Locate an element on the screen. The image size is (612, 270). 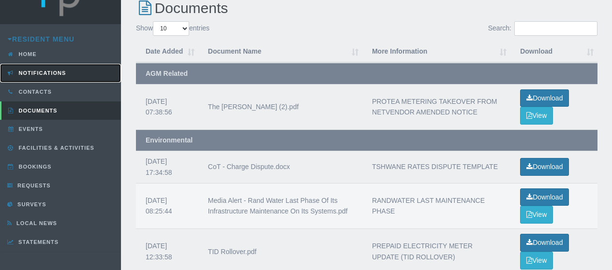
span: Statements is located at coordinates (37, 242).